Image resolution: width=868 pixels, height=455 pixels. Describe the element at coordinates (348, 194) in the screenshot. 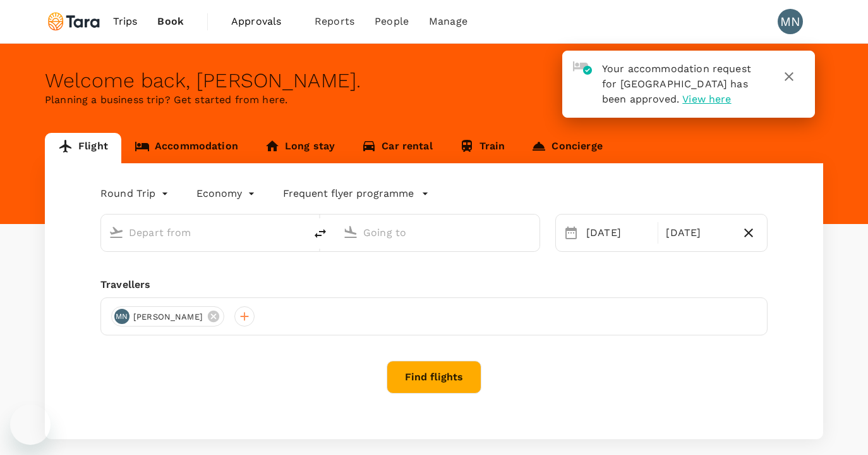

I see `p: Frequent flyer programme` at that location.